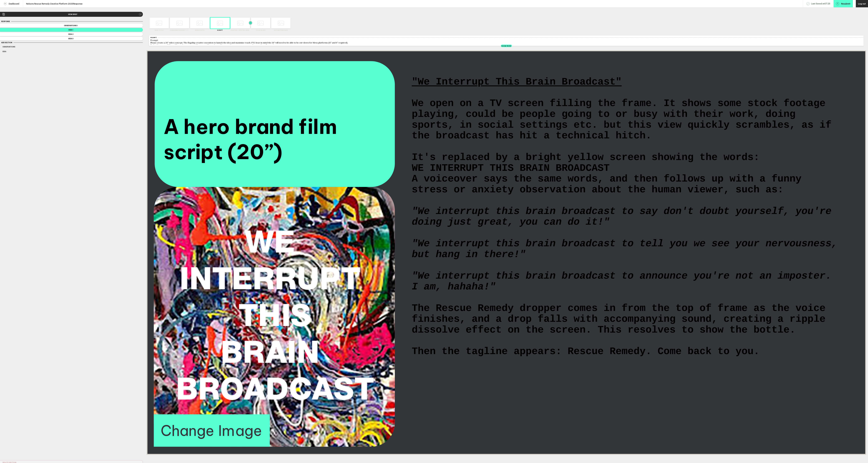  I want to click on span: Log out, so click(862, 4).